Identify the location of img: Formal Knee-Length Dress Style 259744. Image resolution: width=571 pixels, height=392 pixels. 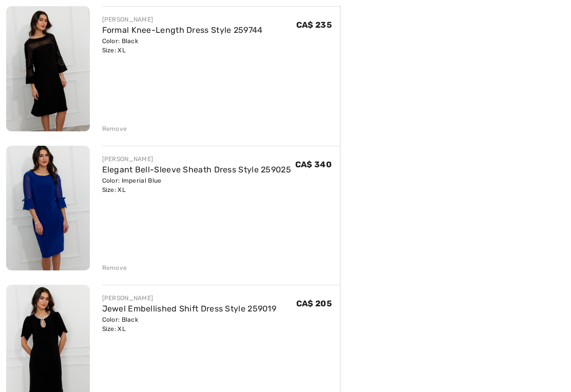
(48, 69).